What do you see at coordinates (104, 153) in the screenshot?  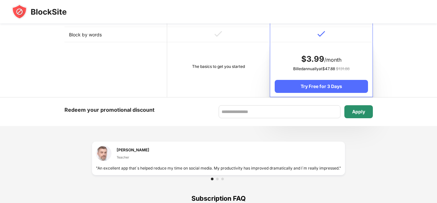 I see `img: testimonial-1.jpg` at bounding box center [104, 153].